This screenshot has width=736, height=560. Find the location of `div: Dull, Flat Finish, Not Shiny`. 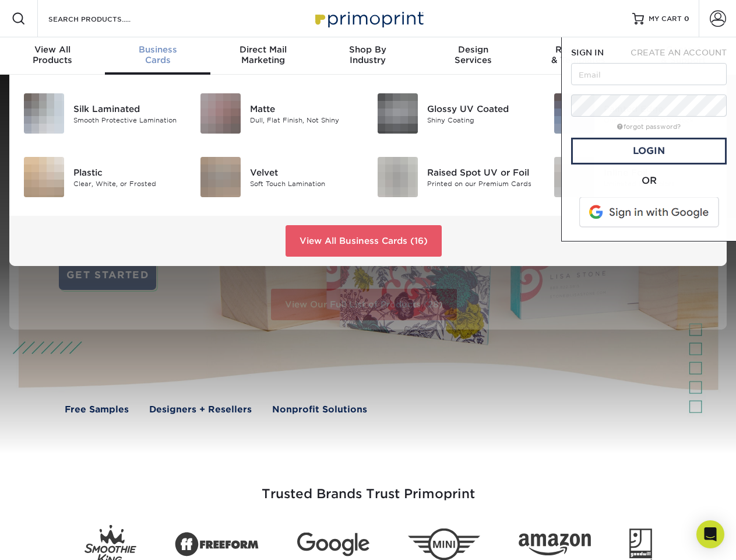

div: Dull, Flat Finish, Not Shiny is located at coordinates (304, 119).